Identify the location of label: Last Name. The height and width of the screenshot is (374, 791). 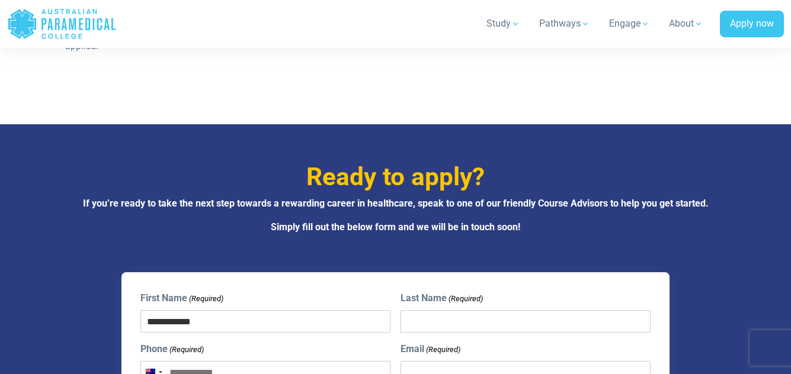
(441, 299).